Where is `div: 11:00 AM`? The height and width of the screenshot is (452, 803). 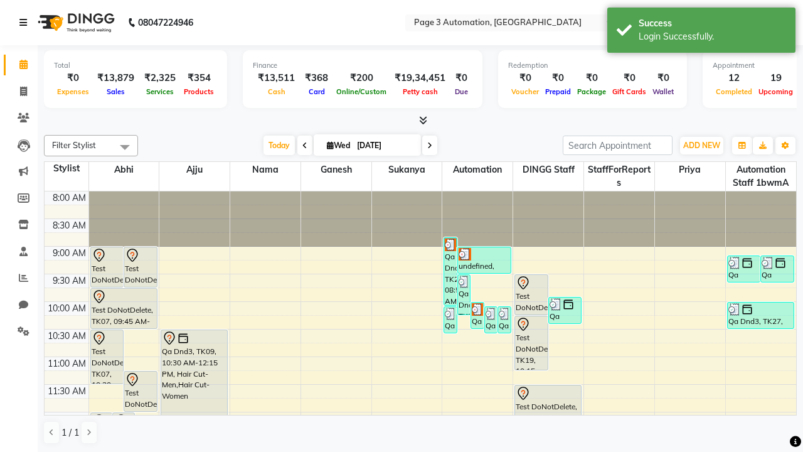
div: 11:00 AM is located at coordinates (67, 363).